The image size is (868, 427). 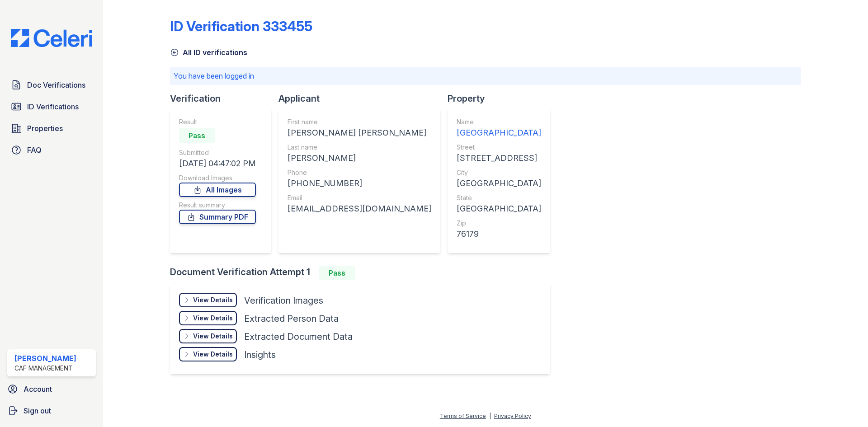 What do you see at coordinates (51, 150) in the screenshot?
I see `a: FAQ` at bounding box center [51, 150].